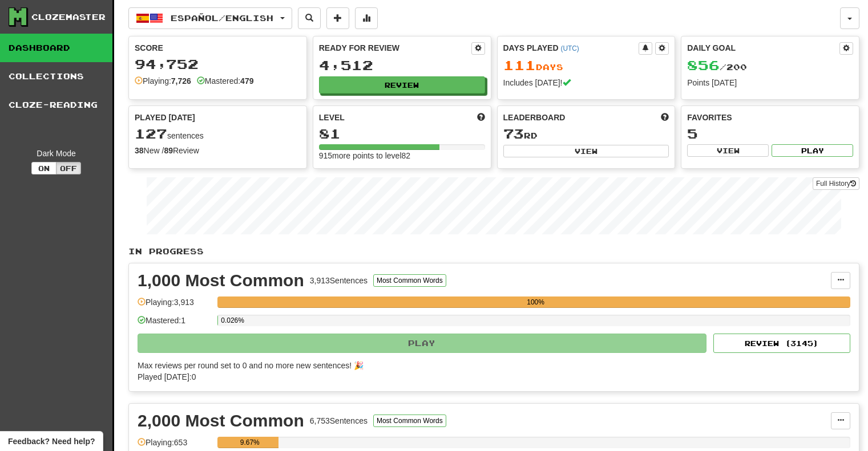 This screenshot has height=451, width=868. I want to click on span: Level, so click(331, 118).